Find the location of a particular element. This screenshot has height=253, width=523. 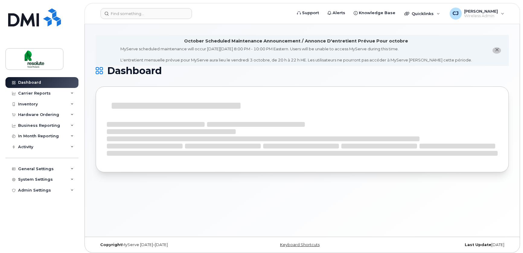

a: Keyboard Shortcuts is located at coordinates (300, 245).